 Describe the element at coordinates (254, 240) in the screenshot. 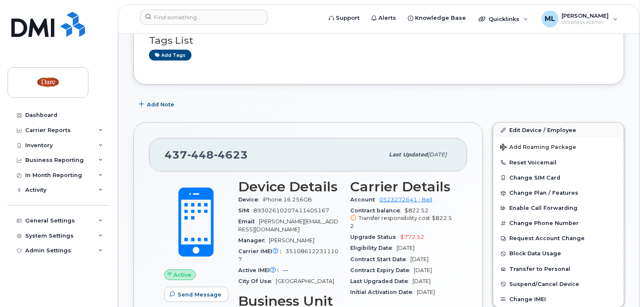

I see `span: Manager` at that location.